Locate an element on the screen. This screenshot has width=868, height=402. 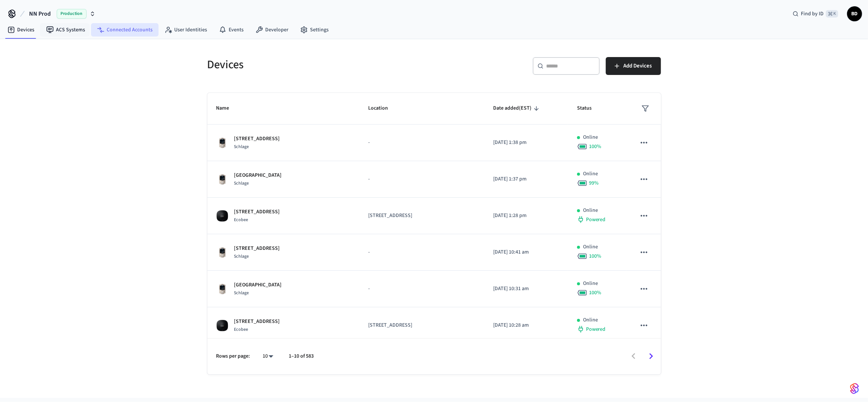
span: BD is located at coordinates (855, 14).